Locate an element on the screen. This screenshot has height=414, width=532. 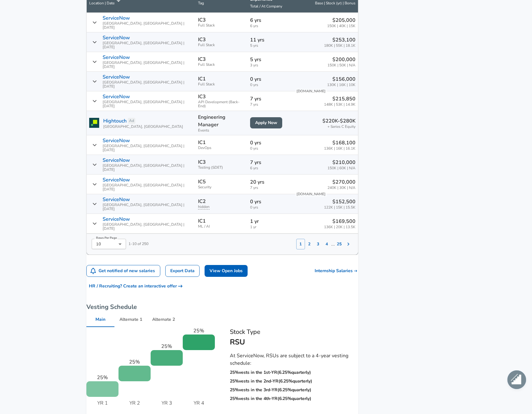
p: $168,100 is located at coordinates (340, 143).